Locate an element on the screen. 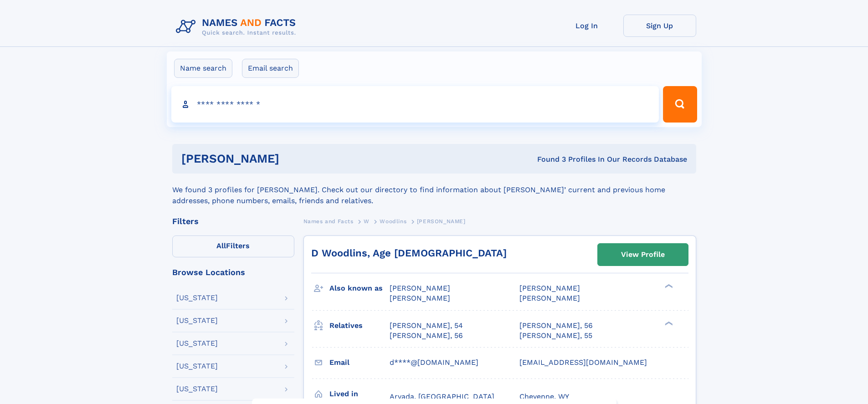 The width and height of the screenshot is (868, 404). h3: Relatives is located at coordinates (359, 326).